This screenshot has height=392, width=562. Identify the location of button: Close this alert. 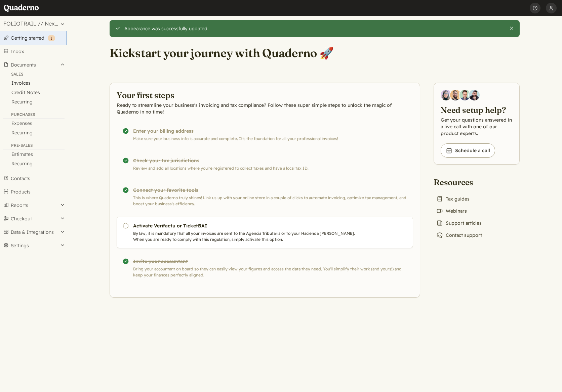
(512, 28).